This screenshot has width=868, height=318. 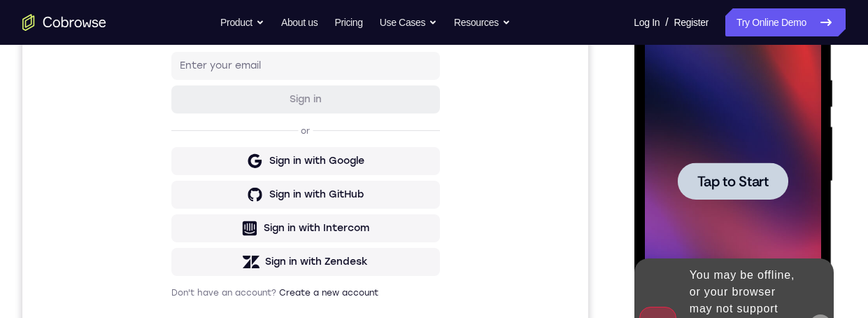 What do you see at coordinates (646, 22) in the screenshot?
I see `a: Log In` at bounding box center [646, 22].